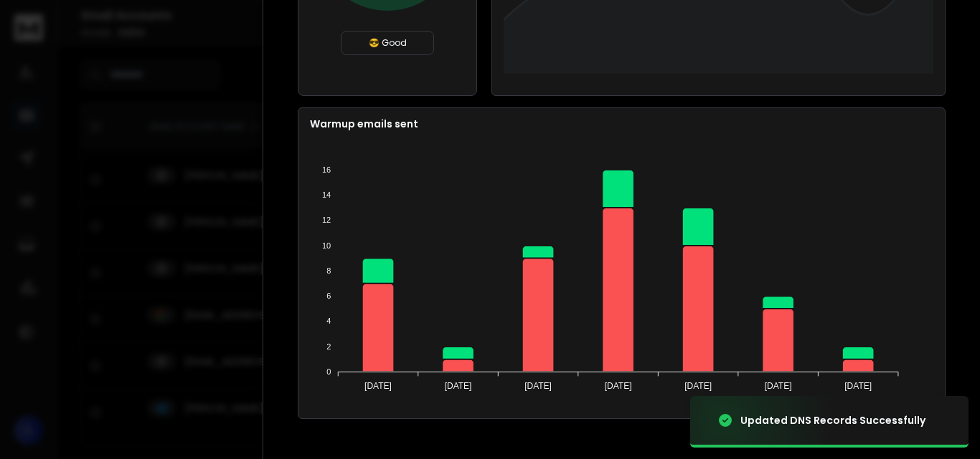 Image resolution: width=980 pixels, height=459 pixels. What do you see at coordinates (329, 372) in the screenshot?
I see `tspan: 0` at bounding box center [329, 372].